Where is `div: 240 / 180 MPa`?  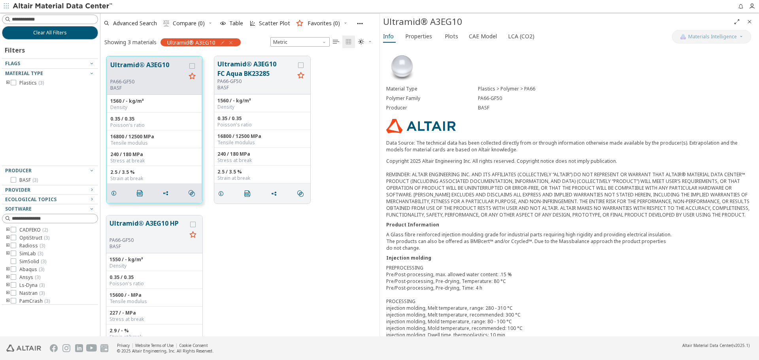 div: 240 / 180 MPa is located at coordinates (262, 154).